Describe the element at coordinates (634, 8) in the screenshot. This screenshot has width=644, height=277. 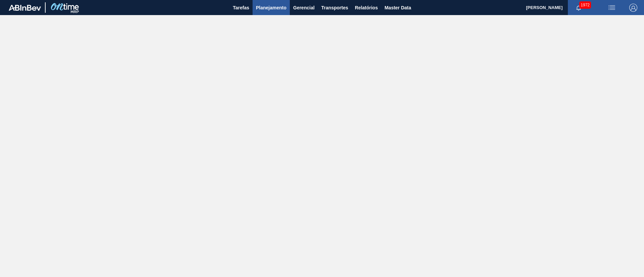
I see `img: Logout` at that location.